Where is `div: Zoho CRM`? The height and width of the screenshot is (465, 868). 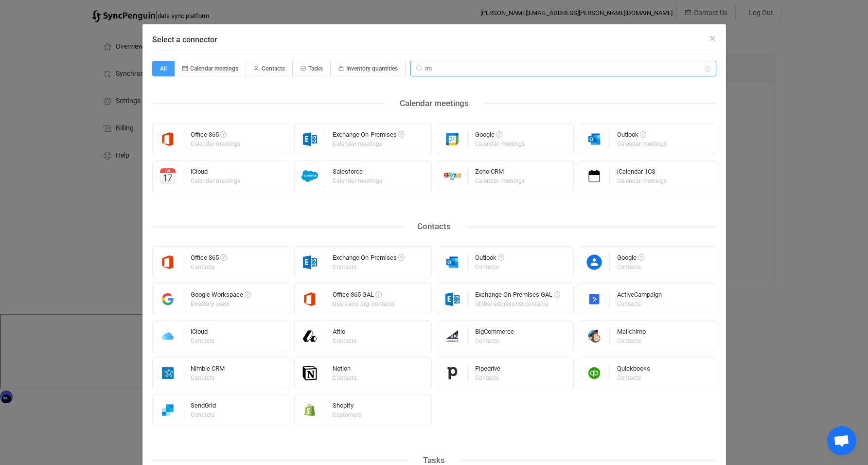
div: Zoho CRM is located at coordinates (500, 173).